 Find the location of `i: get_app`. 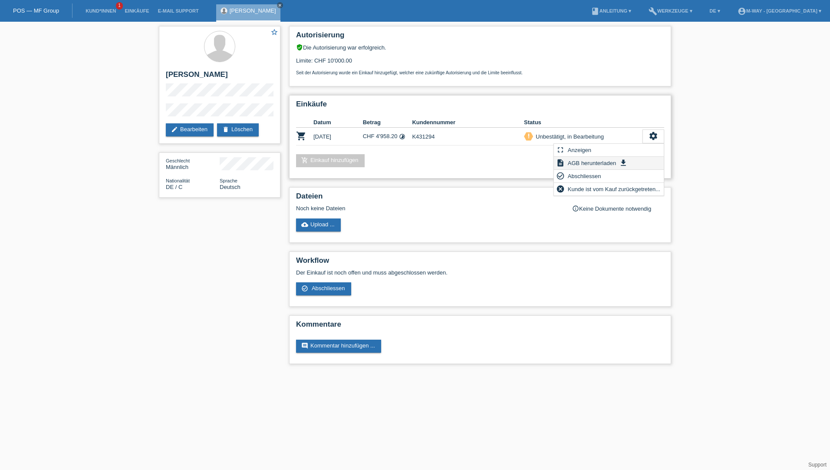

i: get_app is located at coordinates (623, 163).